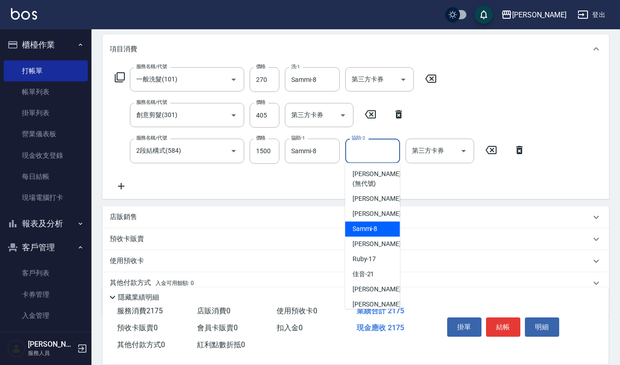  Describe the element at coordinates (175, 283) in the screenshot. I see `span: 入金可用餘額: 0` at that location.